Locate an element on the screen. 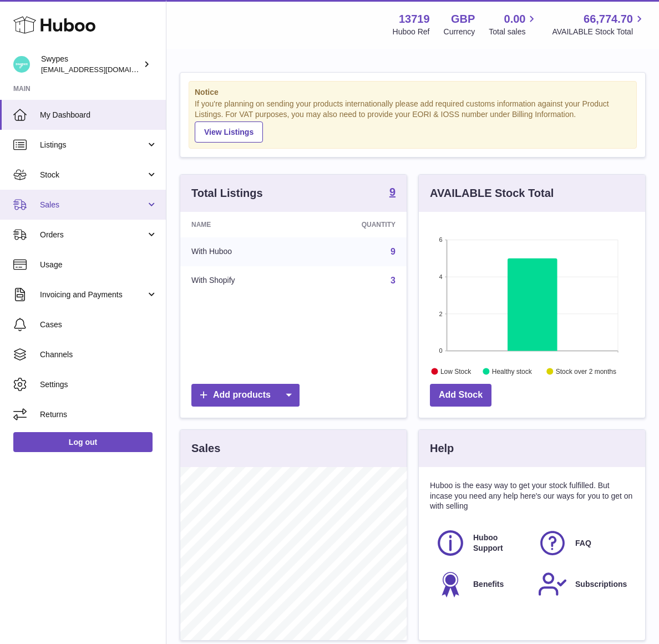 This screenshot has width=659, height=644. a: 3 is located at coordinates (393, 280).